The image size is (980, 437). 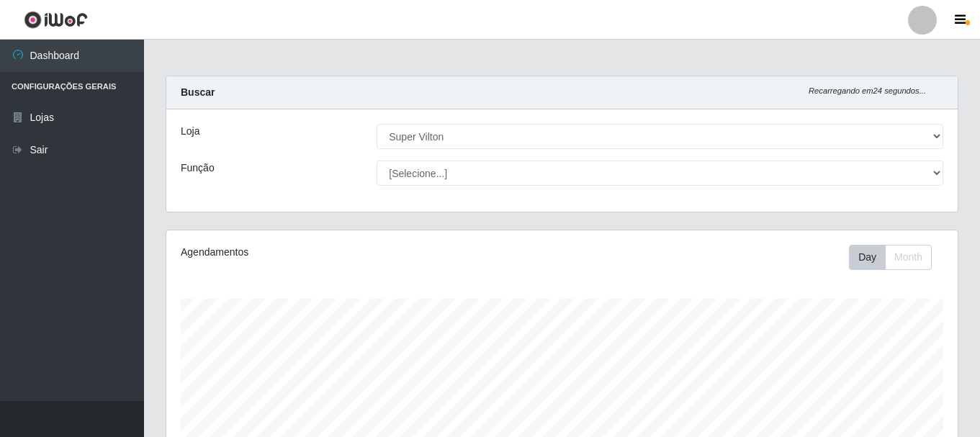 I want to click on strong: Buscar, so click(x=198, y=92).